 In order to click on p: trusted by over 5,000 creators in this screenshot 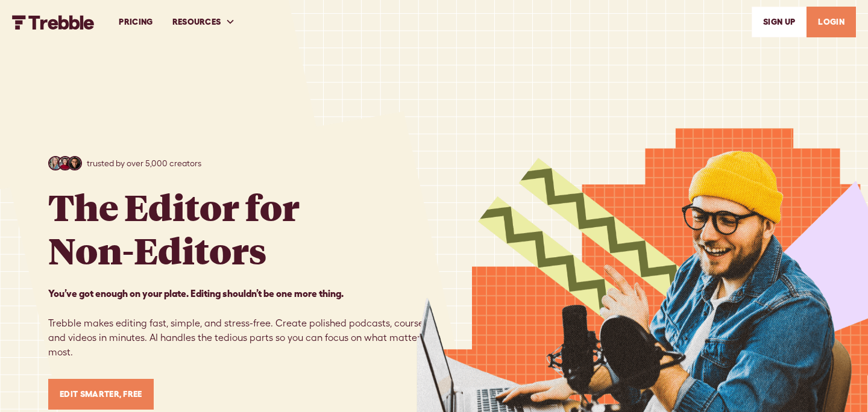, I will do `click(144, 163)`.